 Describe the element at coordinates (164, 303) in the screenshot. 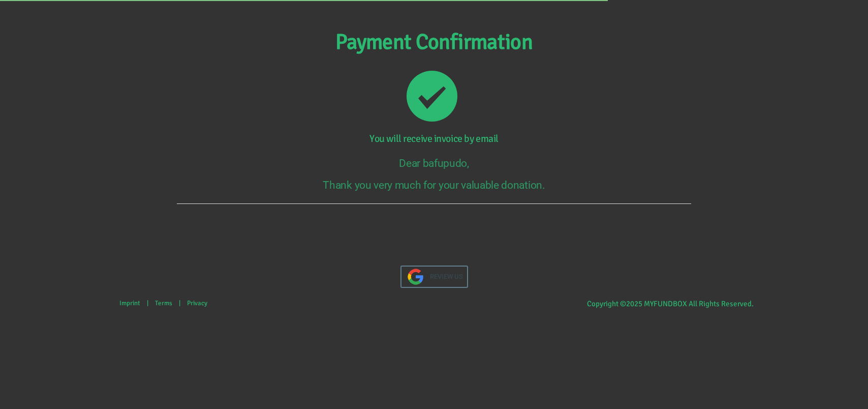

I see `a: Terms` at that location.